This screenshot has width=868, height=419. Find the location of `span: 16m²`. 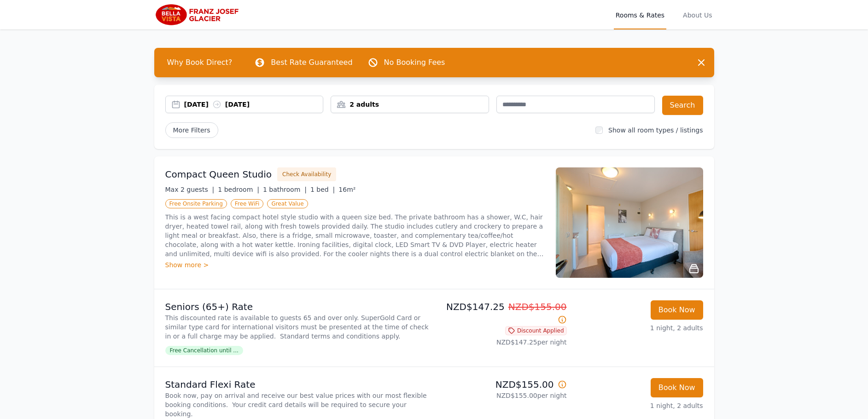

span: 16m² is located at coordinates (347, 190).